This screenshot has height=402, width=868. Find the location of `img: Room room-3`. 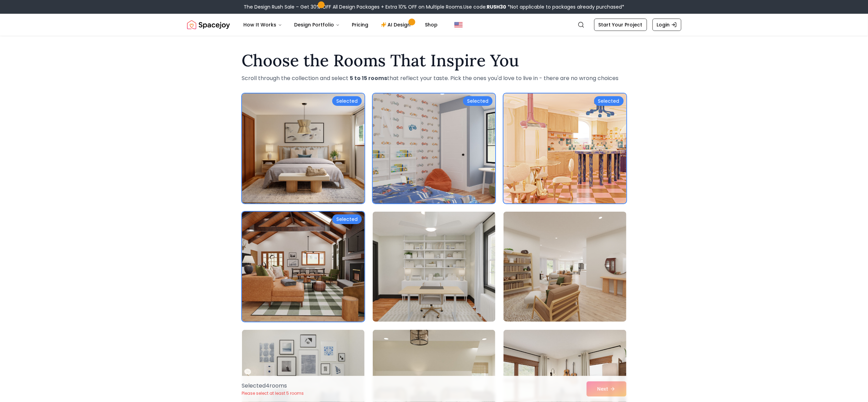

img: Room room-3 is located at coordinates (564, 149).